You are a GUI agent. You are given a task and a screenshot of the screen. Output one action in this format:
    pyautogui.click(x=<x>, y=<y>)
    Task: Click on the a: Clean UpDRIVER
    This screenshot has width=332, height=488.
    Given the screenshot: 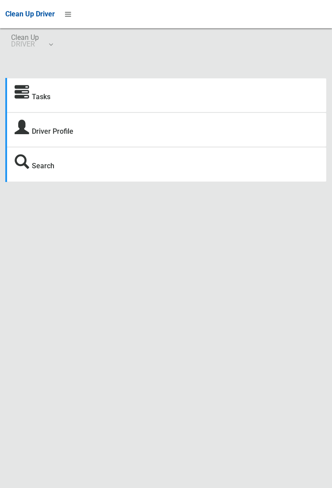 What is the action you would take?
    pyautogui.click(x=31, y=42)
    